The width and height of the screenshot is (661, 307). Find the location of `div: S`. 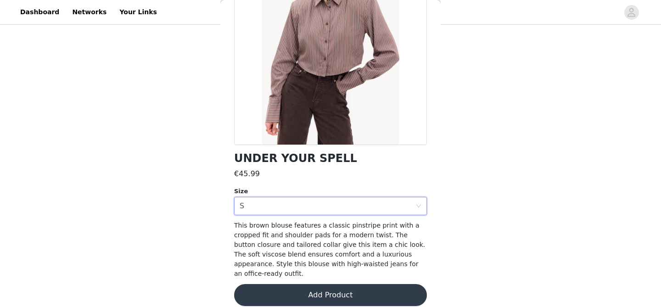

div: S is located at coordinates (242, 206).